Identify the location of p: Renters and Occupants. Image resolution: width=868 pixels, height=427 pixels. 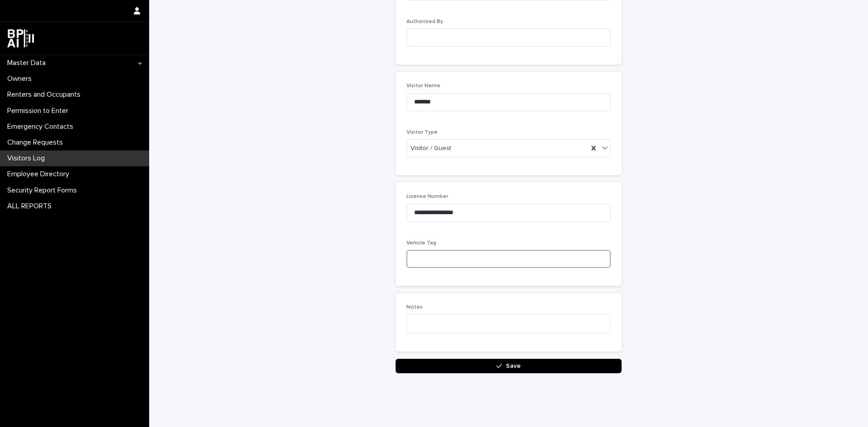
(46, 94).